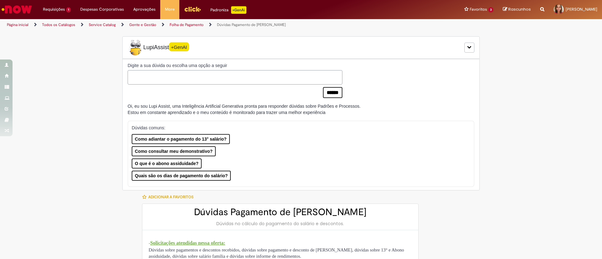 Image resolution: width=602 pixels, height=259 pixels. Describe the element at coordinates (239, 10) in the screenshot. I see `p: +GenAi` at that location.